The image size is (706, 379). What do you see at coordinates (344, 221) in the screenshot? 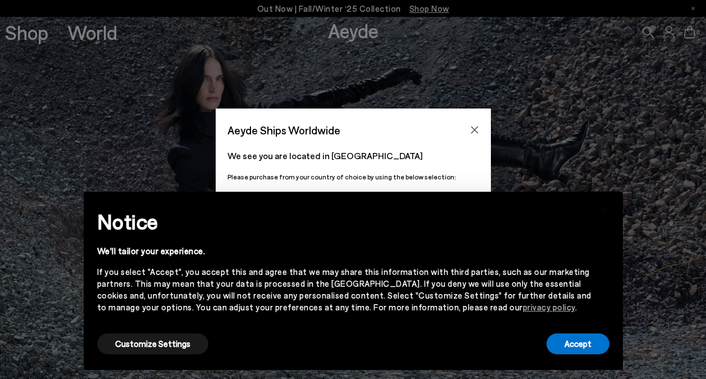
I see `h2: Notice` at bounding box center [344, 221].